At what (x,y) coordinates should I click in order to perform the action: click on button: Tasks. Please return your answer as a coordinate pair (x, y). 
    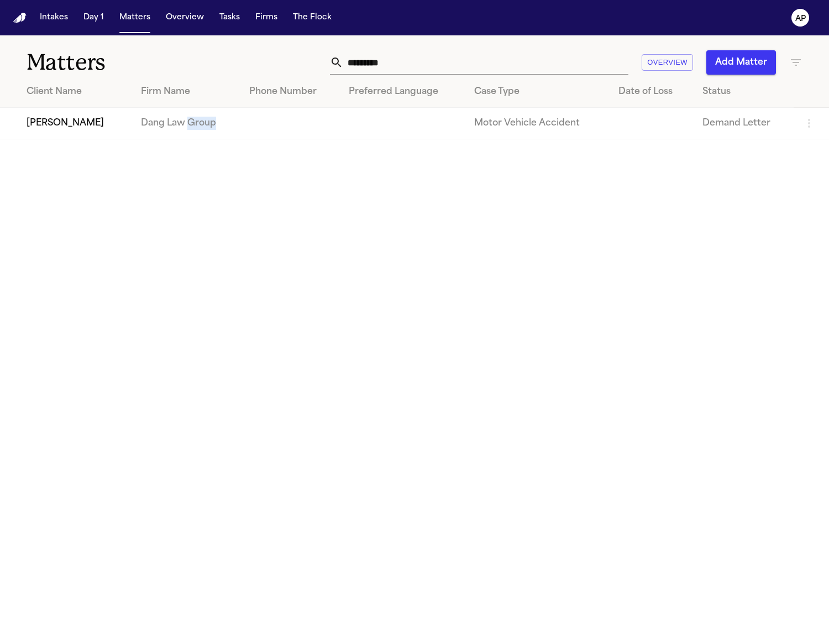
    Looking at the image, I should click on (229, 18).